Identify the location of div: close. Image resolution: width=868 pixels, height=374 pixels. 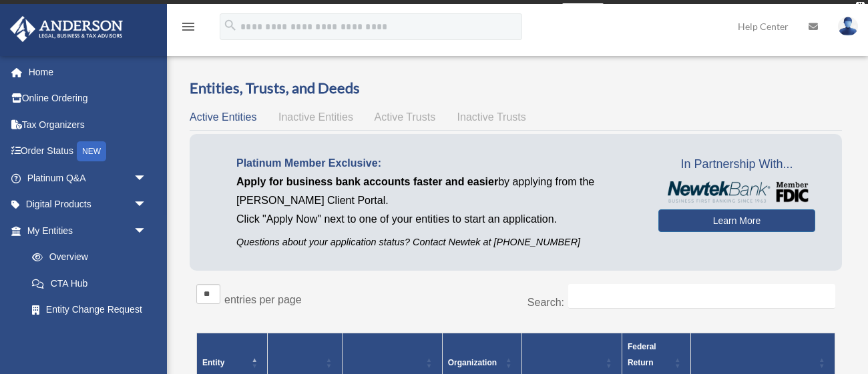
(860, 6).